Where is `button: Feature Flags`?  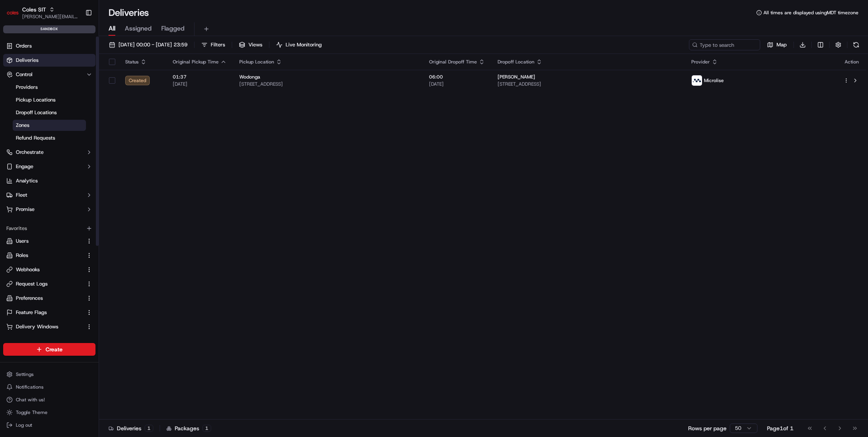
button: Feature Flags is located at coordinates (49, 312).